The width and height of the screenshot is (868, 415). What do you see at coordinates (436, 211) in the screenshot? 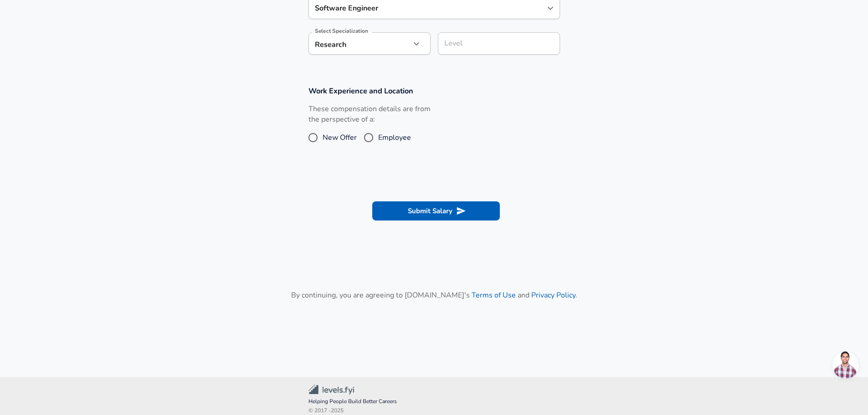
I see `button: Submit Salary` at bounding box center [436, 211].